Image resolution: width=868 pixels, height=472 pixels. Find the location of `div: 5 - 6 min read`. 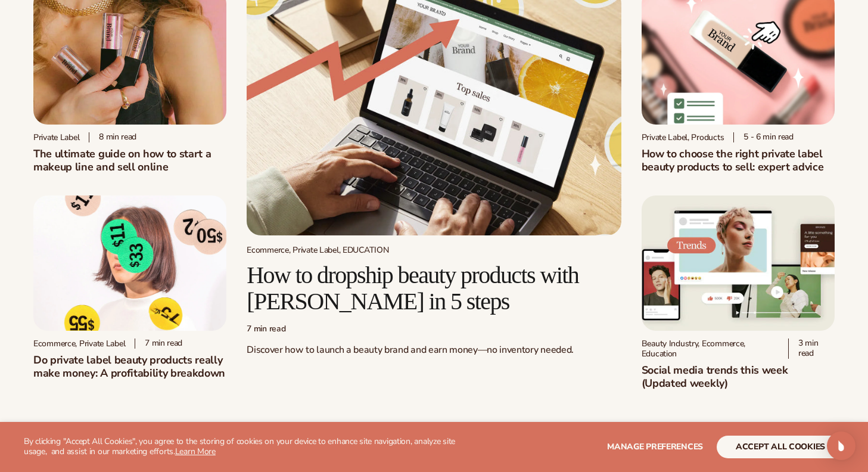

div: 5 - 6 min read is located at coordinates (764, 137).